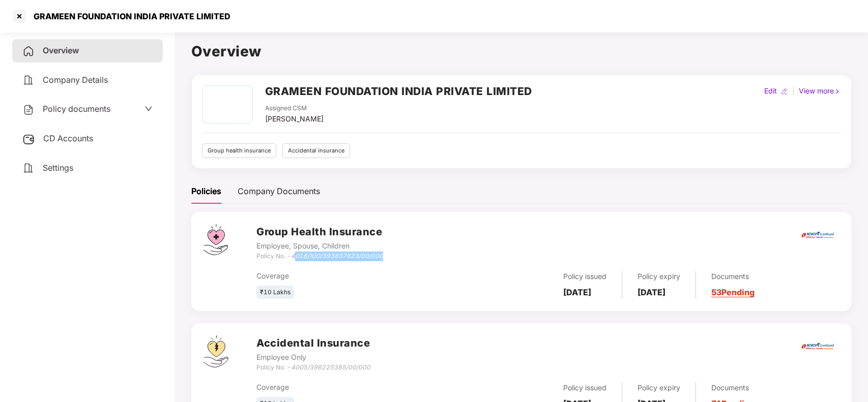  What do you see at coordinates (314, 357) in the screenshot?
I see `div: Employee Only` at bounding box center [314, 357].